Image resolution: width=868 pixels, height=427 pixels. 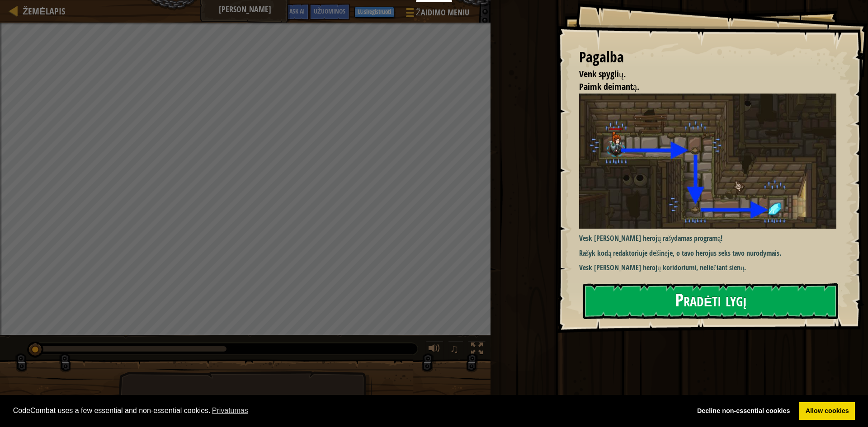 I want to click on span: Ask AI, so click(x=297, y=11).